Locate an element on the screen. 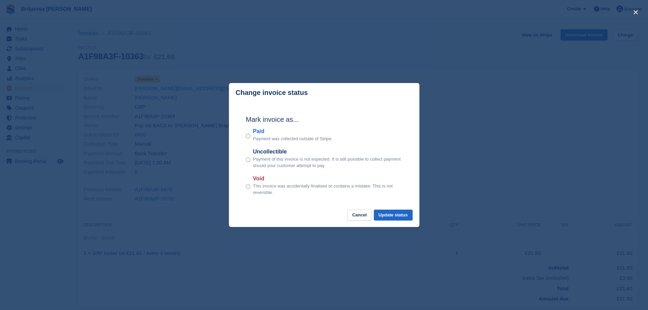 The image size is (648, 310). p: Payment was collected outside of Stripe. is located at coordinates (293, 139).